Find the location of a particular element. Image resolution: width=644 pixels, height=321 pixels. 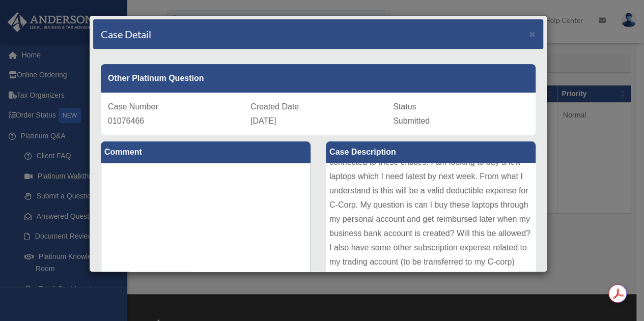

button: Close is located at coordinates (532, 34).